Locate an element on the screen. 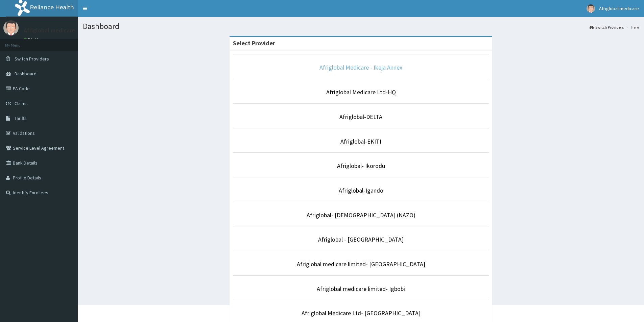 This screenshot has height=322, width=644. a: Afriglobal-DELTA is located at coordinates (360, 116).